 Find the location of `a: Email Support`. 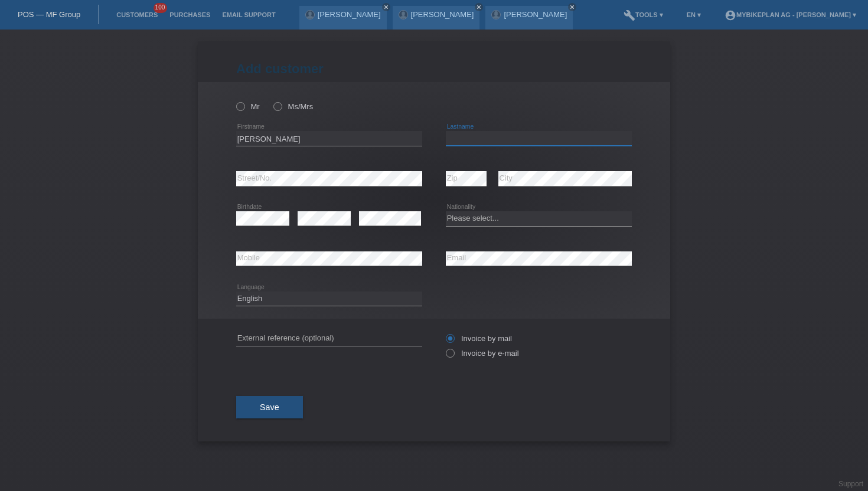

a: Email Support is located at coordinates (248, 15).